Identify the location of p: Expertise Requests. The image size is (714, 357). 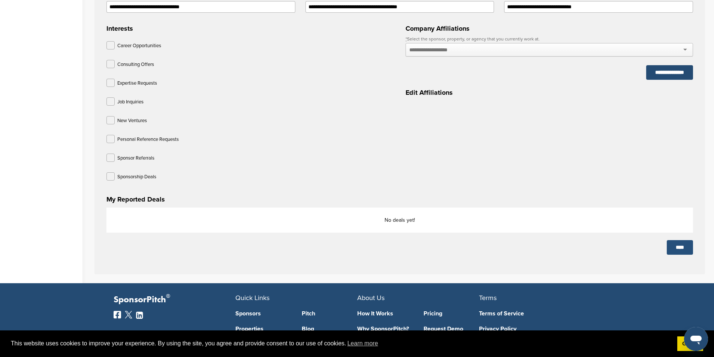
(137, 83).